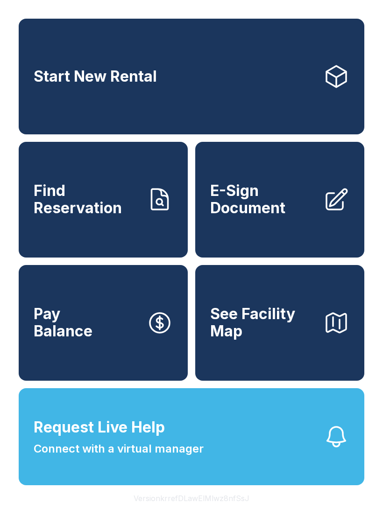 The width and height of the screenshot is (383, 530). Describe the element at coordinates (191, 499) in the screenshot. I see `button: VersionkrrefDLawElMlwz8nfSsJ` at that location.